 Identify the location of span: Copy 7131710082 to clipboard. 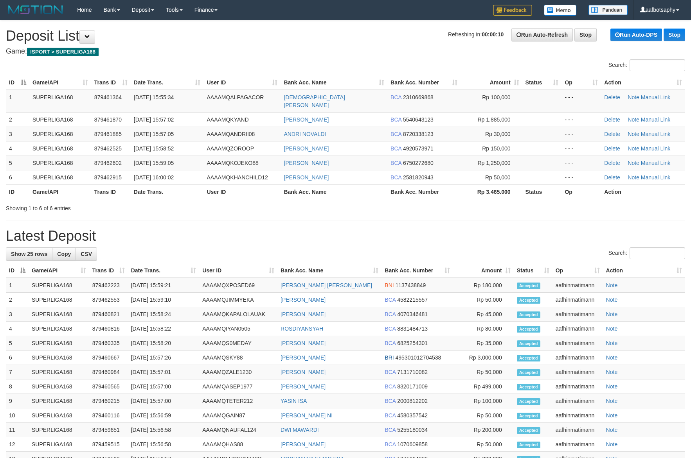
(412, 372).